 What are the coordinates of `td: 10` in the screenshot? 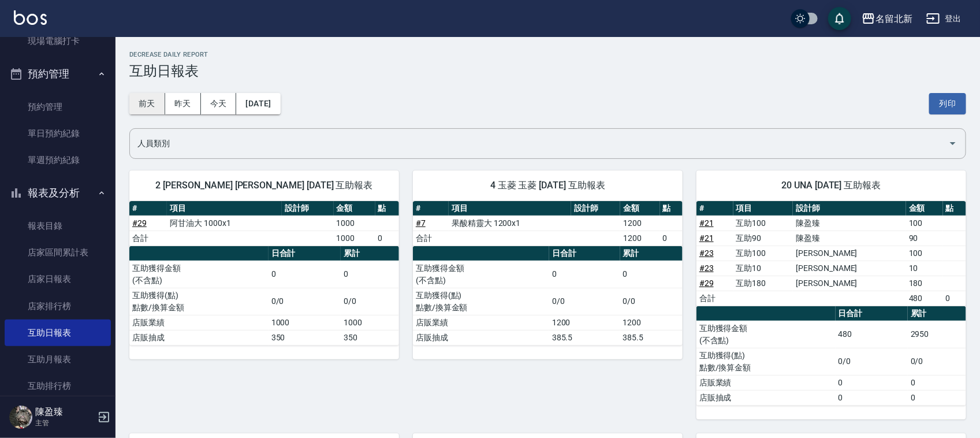 It's located at (924, 268).